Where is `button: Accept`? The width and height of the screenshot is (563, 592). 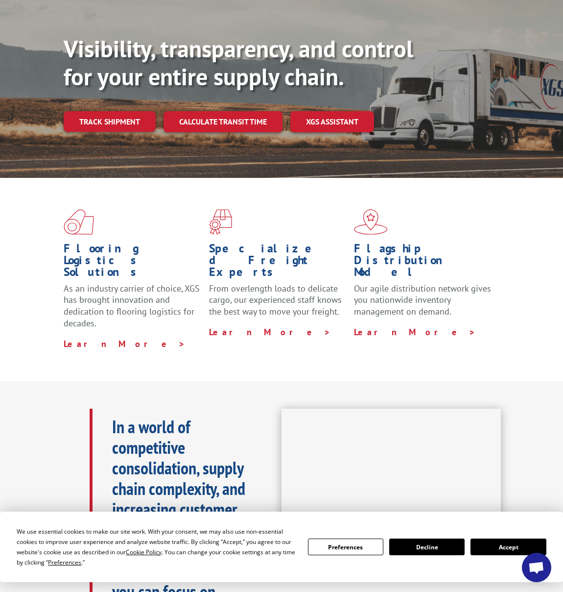 button: Accept is located at coordinates (508, 546).